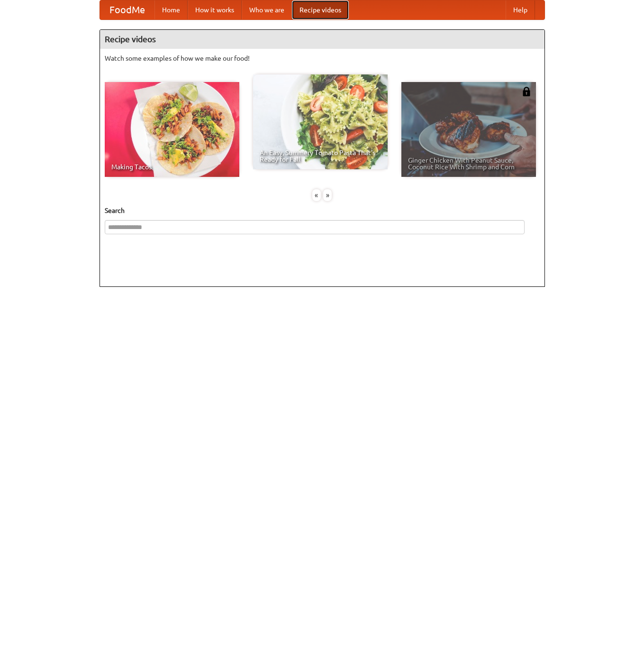 This screenshot has width=644, height=671. I want to click on span: Making Tacos, so click(172, 167).